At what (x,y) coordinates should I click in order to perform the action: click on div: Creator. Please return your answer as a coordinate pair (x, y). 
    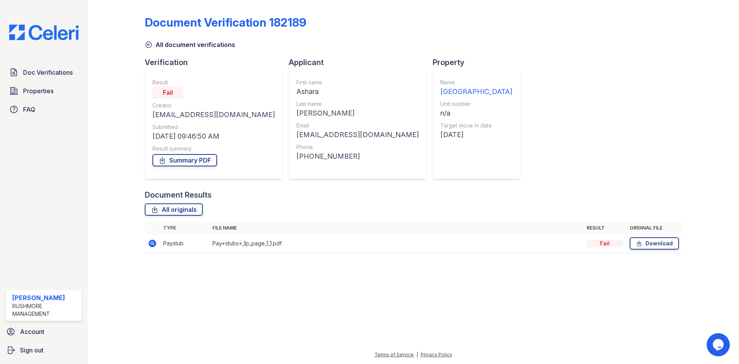
    Looking at the image, I should click on (214, 105).